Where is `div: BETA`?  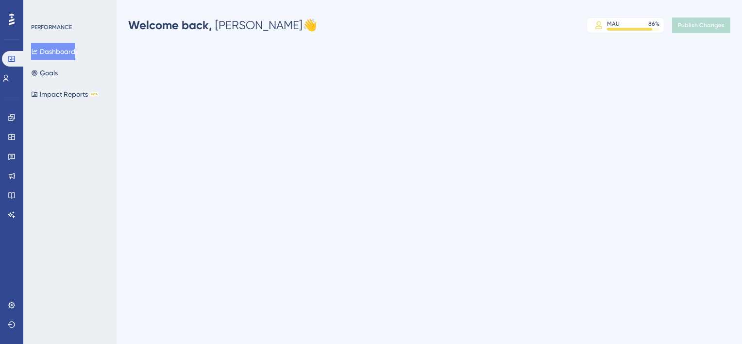 div: BETA is located at coordinates (94, 94).